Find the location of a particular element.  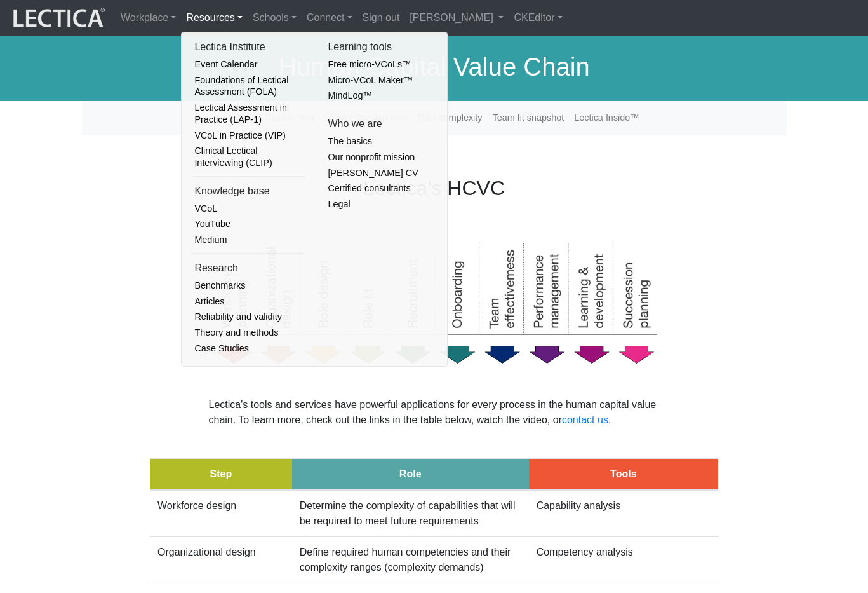

a: Connect is located at coordinates (330, 17).